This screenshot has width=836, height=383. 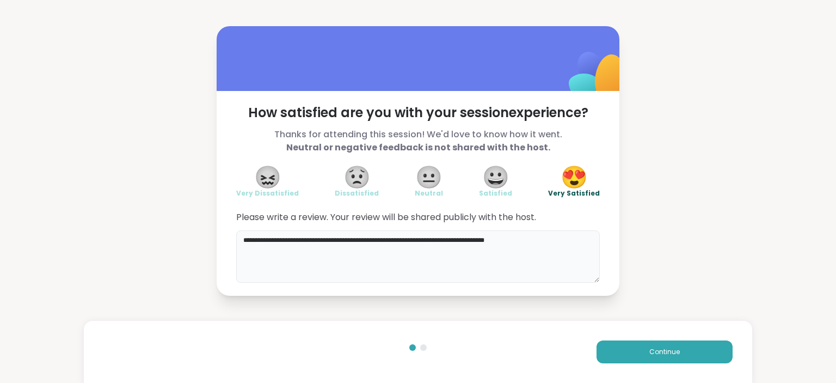 I want to click on span: Neutral, so click(x=429, y=193).